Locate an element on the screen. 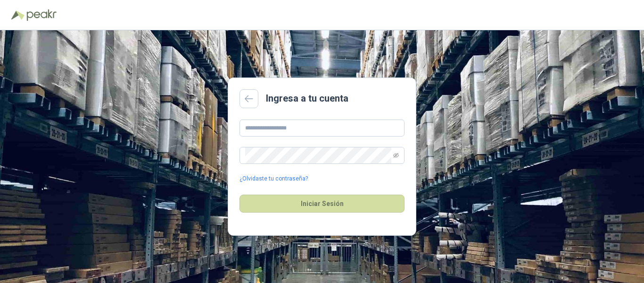 This screenshot has height=283, width=644. span: eye-invisible is located at coordinates (396, 155).